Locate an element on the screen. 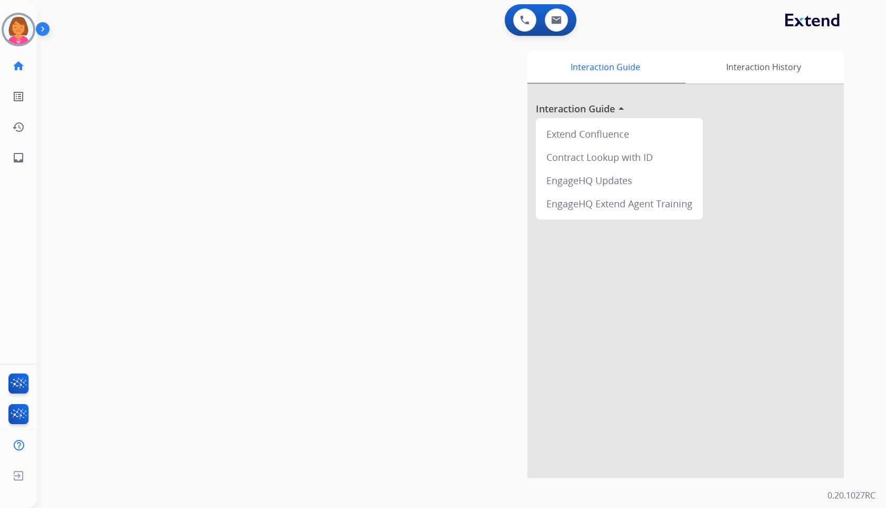 This screenshot has width=886, height=508. mat-icon: history is located at coordinates (18, 127).